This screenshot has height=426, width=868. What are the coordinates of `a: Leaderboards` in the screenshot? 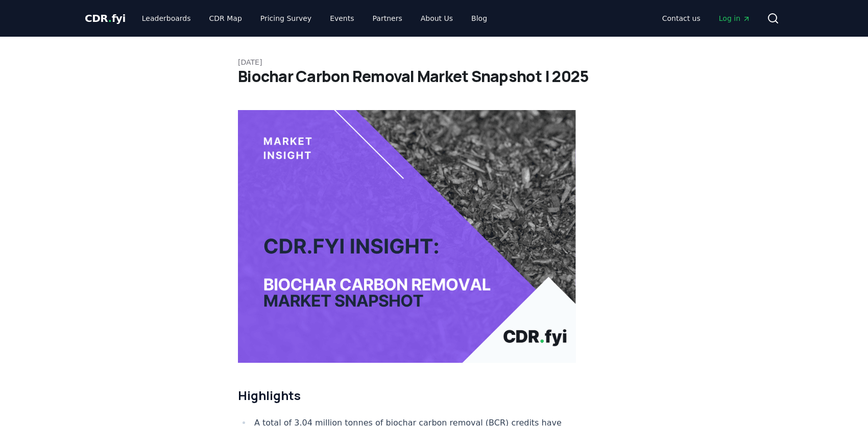 It's located at (166, 19).